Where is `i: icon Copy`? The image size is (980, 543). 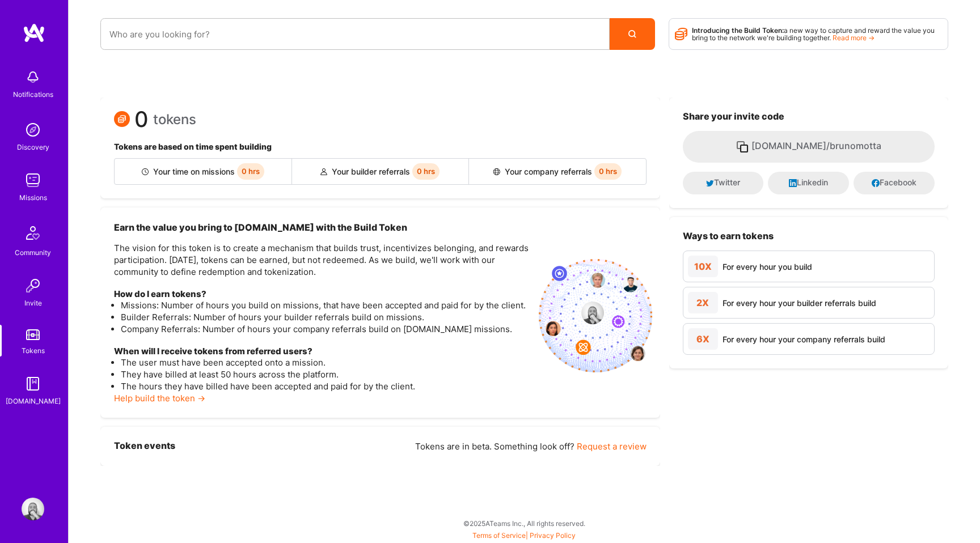 i: icon Copy is located at coordinates (743, 147).